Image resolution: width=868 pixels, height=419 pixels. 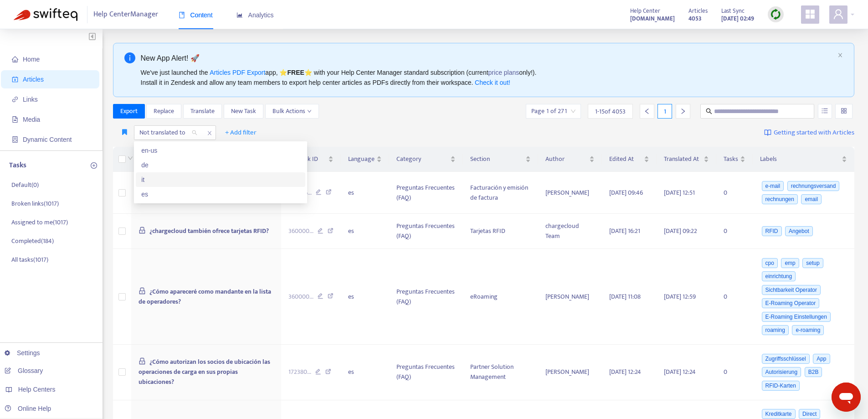 What do you see at coordinates (220, 180) in the screenshot?
I see `div: it` at bounding box center [220, 180].